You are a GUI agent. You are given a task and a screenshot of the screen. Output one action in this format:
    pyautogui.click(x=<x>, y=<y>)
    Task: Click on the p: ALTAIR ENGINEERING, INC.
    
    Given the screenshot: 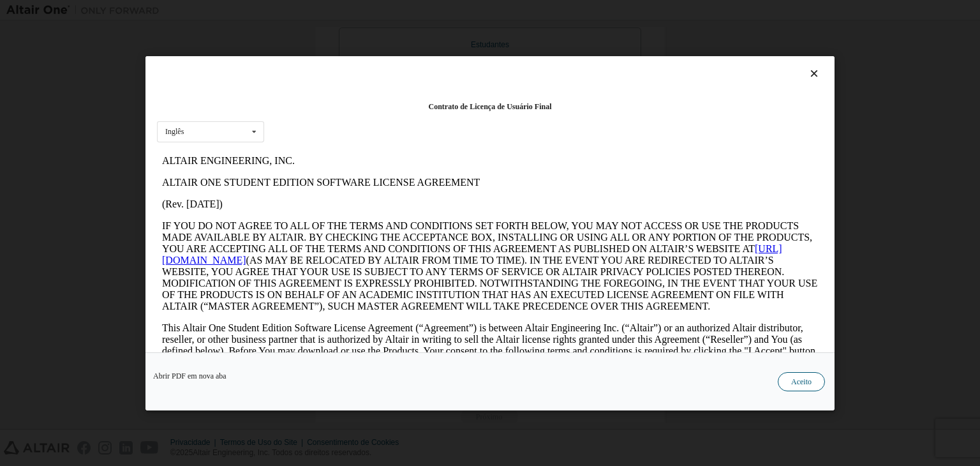 What is the action you would take?
    pyautogui.click(x=333, y=11)
    